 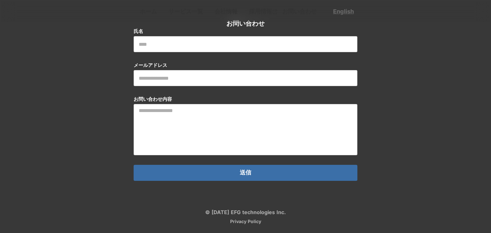 I want to click on a: 会社情報, so click(x=226, y=11).